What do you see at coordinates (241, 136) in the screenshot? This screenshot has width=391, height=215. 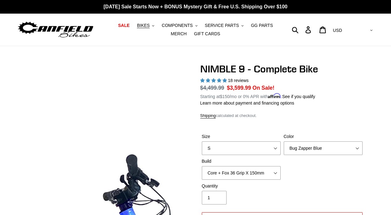 I see `label: Size` at bounding box center [241, 136].